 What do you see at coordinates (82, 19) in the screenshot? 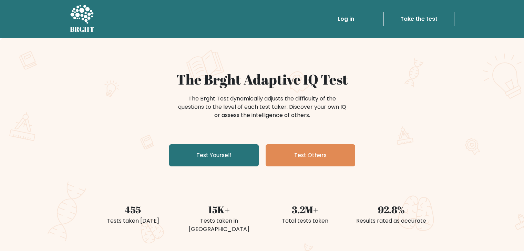
I see `a: BRGHT` at bounding box center [82, 19].